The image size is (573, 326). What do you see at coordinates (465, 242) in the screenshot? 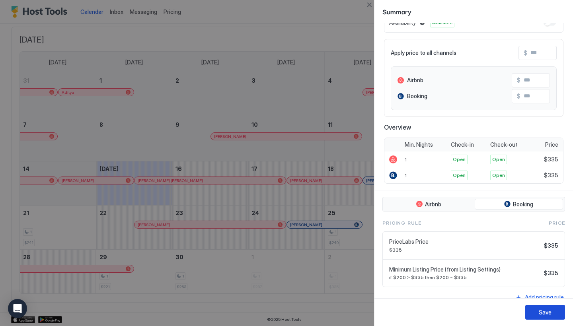
I see `span: PriceLabs Price` at bounding box center [465, 242].